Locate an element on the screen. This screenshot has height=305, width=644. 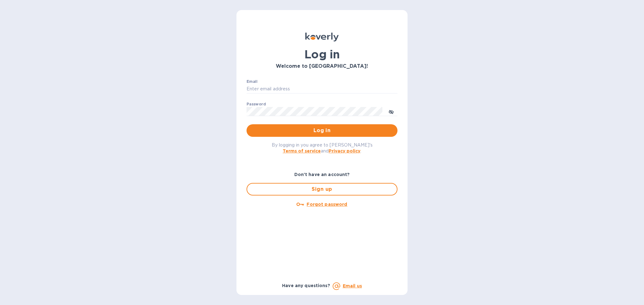
img: Koverly is located at coordinates (322, 37).